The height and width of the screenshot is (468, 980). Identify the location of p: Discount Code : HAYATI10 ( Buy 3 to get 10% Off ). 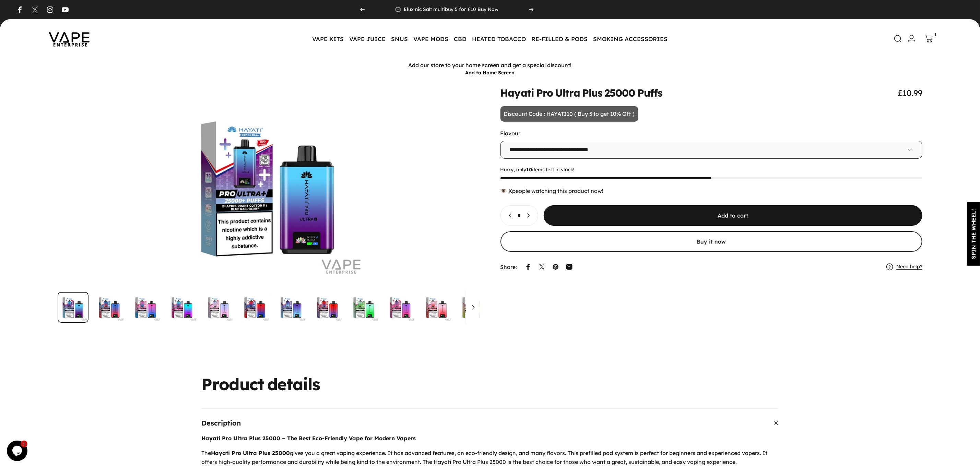
(570, 114).